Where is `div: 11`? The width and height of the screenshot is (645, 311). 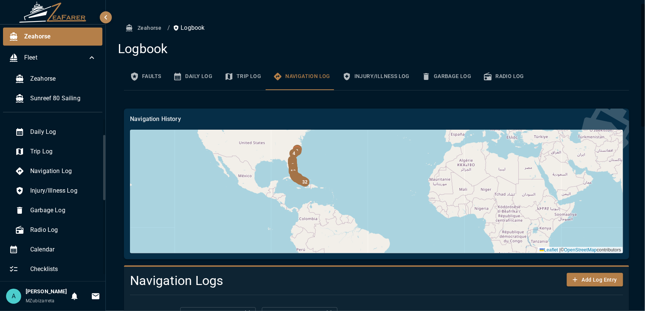
div: 11 is located at coordinates (293, 171).